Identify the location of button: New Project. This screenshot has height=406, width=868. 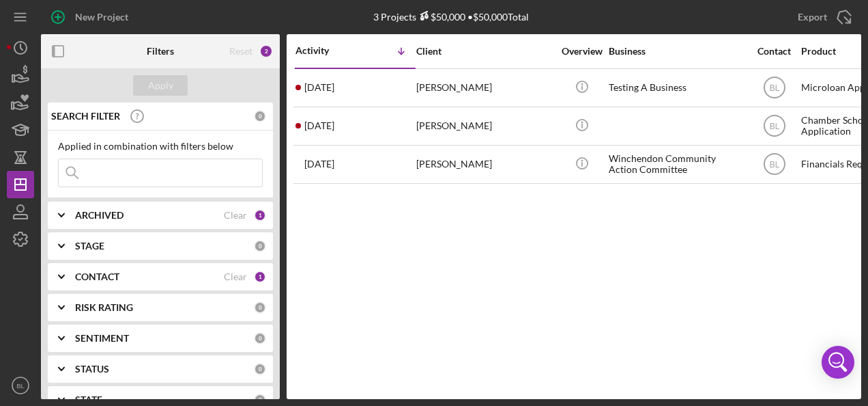
(92, 17).